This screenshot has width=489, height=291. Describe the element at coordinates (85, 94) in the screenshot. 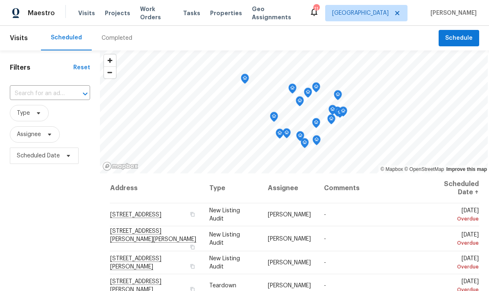

I see `button: Open` at that location.